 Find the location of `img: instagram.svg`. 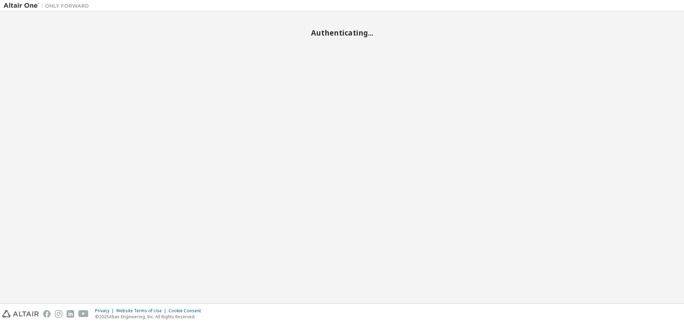

img: instagram.svg is located at coordinates (58, 314).